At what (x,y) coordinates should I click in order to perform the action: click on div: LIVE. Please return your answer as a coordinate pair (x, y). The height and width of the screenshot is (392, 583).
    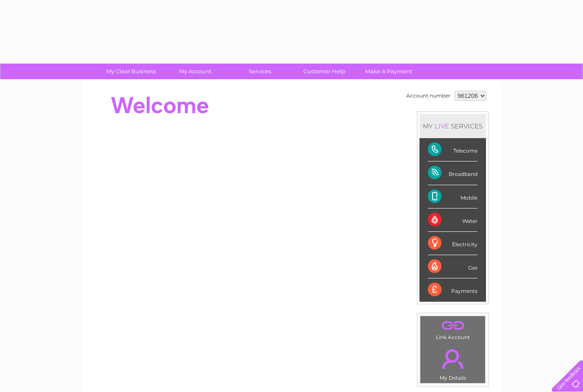
    Looking at the image, I should click on (442, 126).